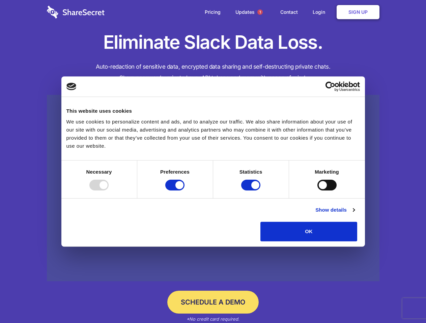  What do you see at coordinates (213, 188) in the screenshot?
I see `a: Wistia video thumbnail` at bounding box center [213, 188].